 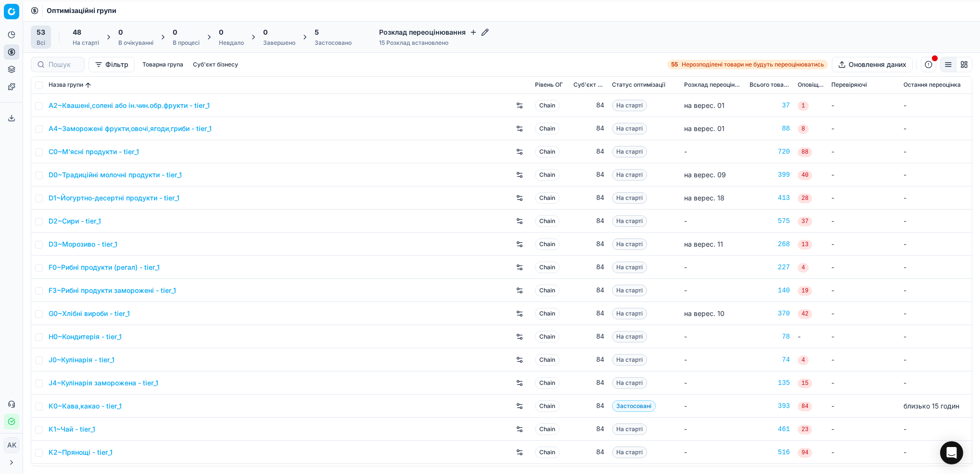 I want to click on a: 74, so click(x=770, y=359).